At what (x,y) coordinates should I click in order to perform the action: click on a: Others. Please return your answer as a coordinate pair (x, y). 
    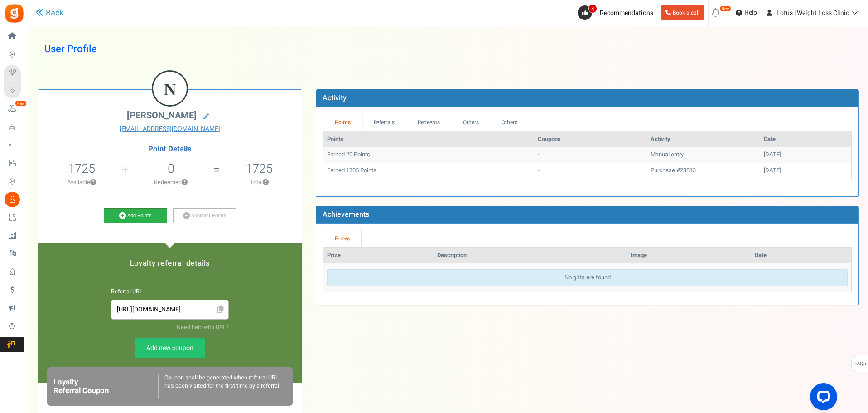
    Looking at the image, I should click on (510, 122).